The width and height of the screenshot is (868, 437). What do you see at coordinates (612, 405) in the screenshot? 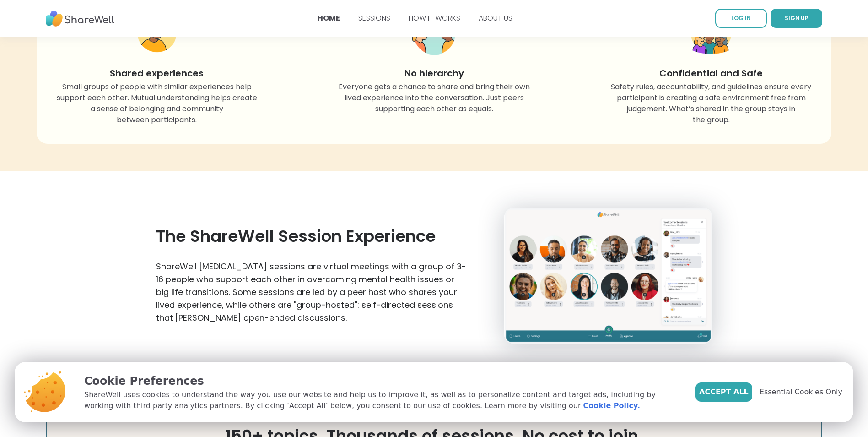
I see `a: Cookie Policy.` at bounding box center [612, 405].